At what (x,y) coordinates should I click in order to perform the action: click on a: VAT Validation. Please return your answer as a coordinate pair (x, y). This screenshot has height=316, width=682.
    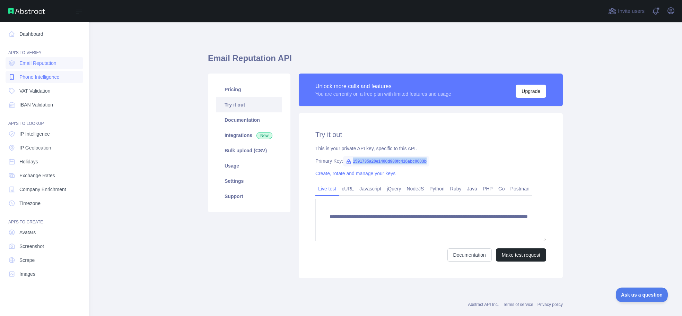
    Looking at the image, I should click on (44, 91).